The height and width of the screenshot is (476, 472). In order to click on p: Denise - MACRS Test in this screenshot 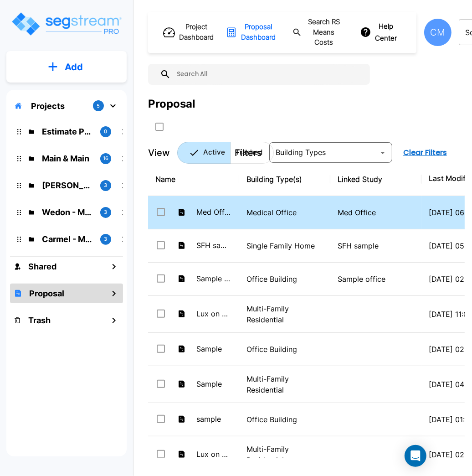, I will do `click(68, 185)`.